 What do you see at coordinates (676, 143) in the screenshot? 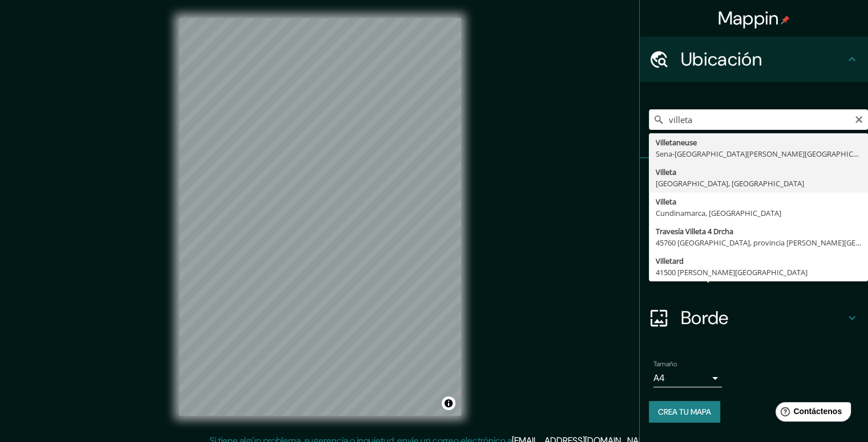
I see `font: Villetaneuse` at bounding box center [676, 143].